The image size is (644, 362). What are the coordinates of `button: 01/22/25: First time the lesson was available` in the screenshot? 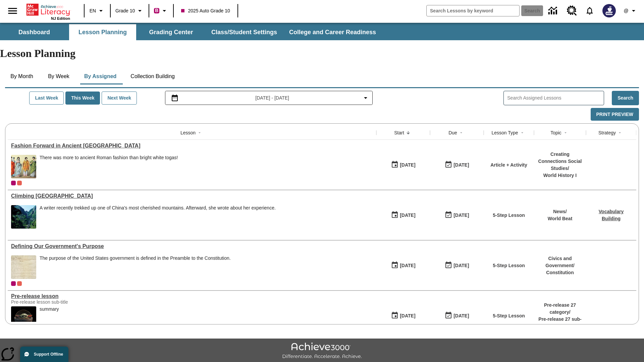 It's located at (403, 316).